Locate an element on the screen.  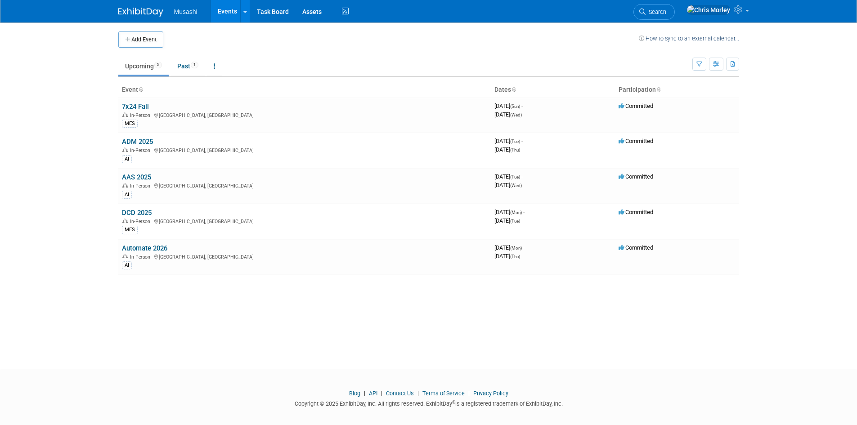
a: API is located at coordinates (373, 393).